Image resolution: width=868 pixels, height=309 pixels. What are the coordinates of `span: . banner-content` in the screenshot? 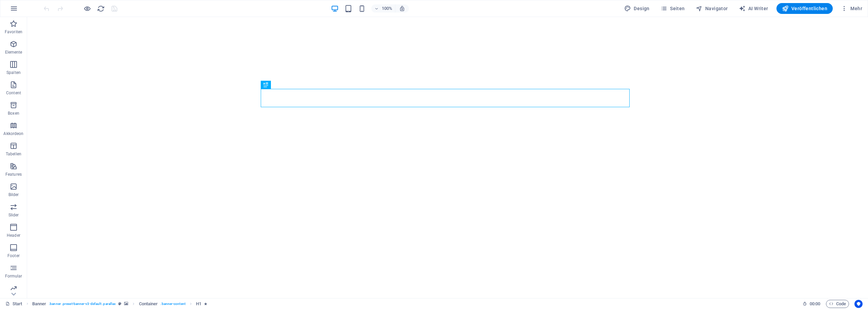 It's located at (173, 304).